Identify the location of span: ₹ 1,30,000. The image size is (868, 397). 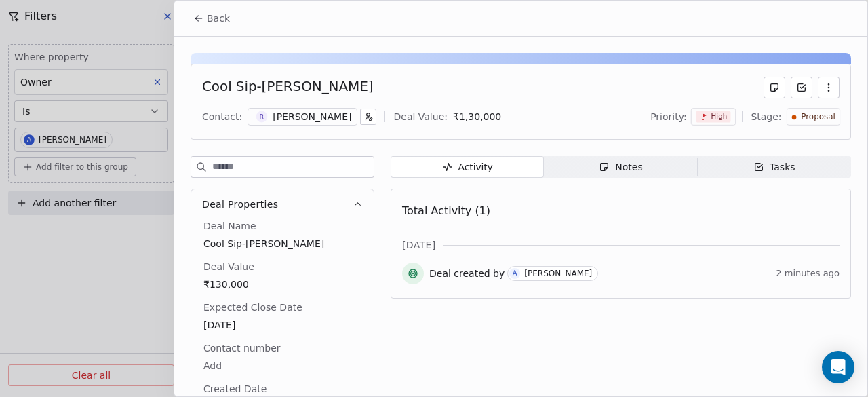
(476, 117).